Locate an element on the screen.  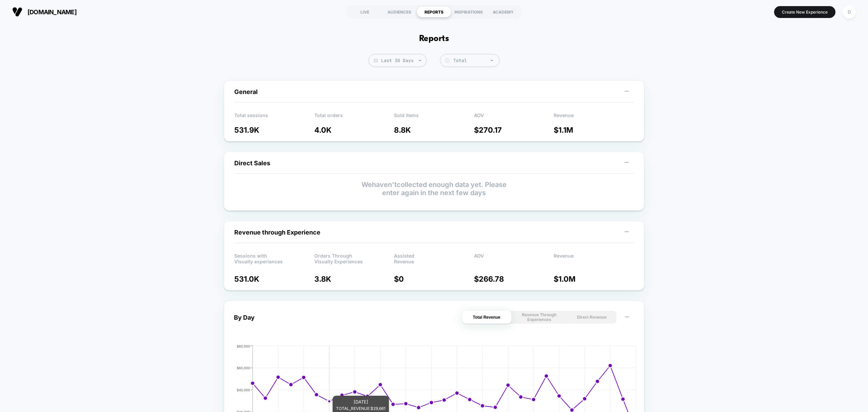
p: Total sessions is located at coordinates (274, 117).